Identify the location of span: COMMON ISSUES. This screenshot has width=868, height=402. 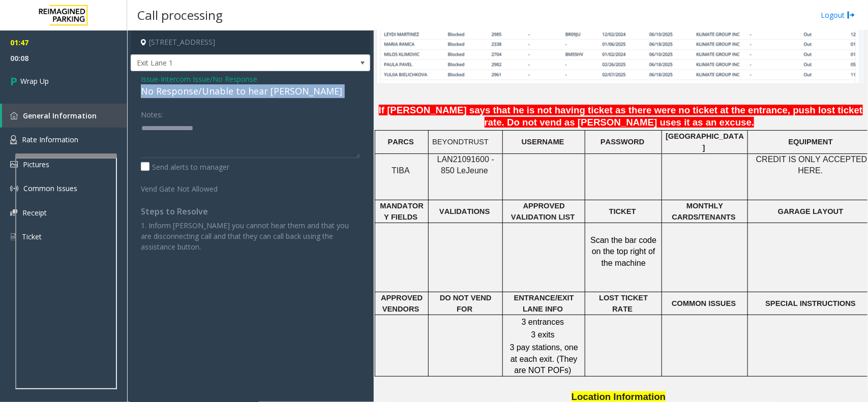
(703, 304).